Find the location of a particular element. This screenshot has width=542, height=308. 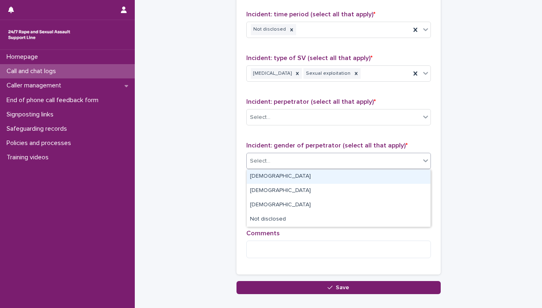

p: Homepage is located at coordinates (24, 57).